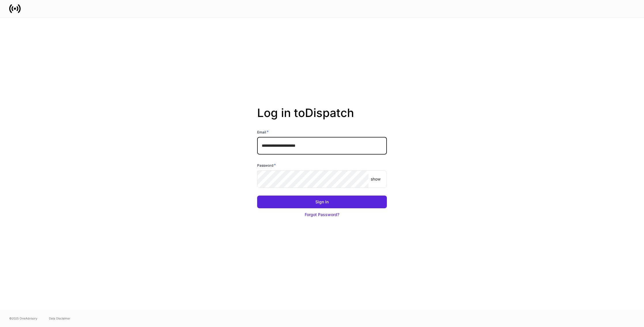  I want to click on div: Sign In, so click(322, 202).